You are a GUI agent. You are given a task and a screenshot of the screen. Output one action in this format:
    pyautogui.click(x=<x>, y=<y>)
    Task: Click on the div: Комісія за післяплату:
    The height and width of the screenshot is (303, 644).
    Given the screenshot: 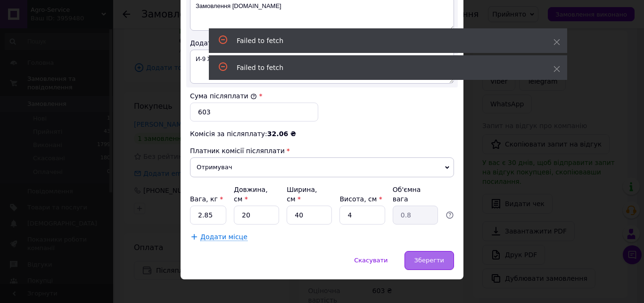 What is the action you would take?
    pyautogui.click(x=322, y=134)
    